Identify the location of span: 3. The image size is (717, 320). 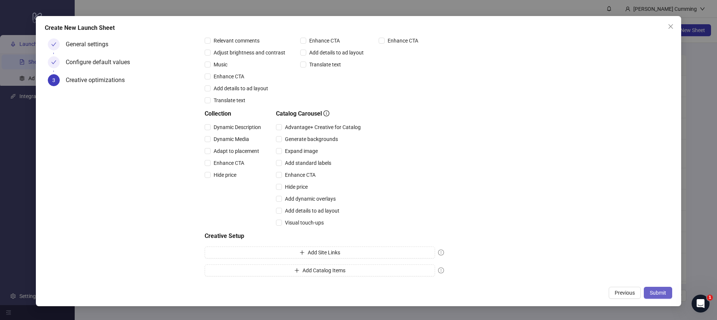
(54, 80).